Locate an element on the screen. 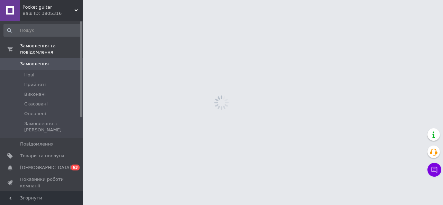 The image size is (443, 205). span: Показники роботи компанії is located at coordinates (42, 183).